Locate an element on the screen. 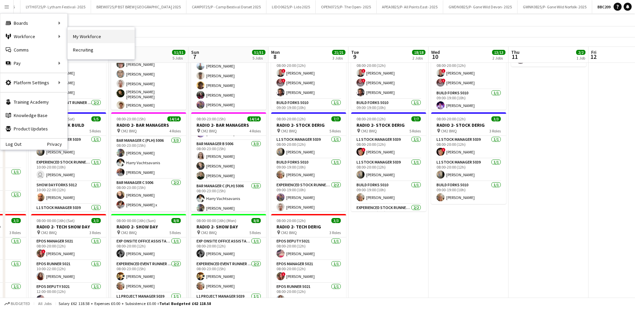 The image size is (635, 309). div: Platform Settings is located at coordinates (34, 83).